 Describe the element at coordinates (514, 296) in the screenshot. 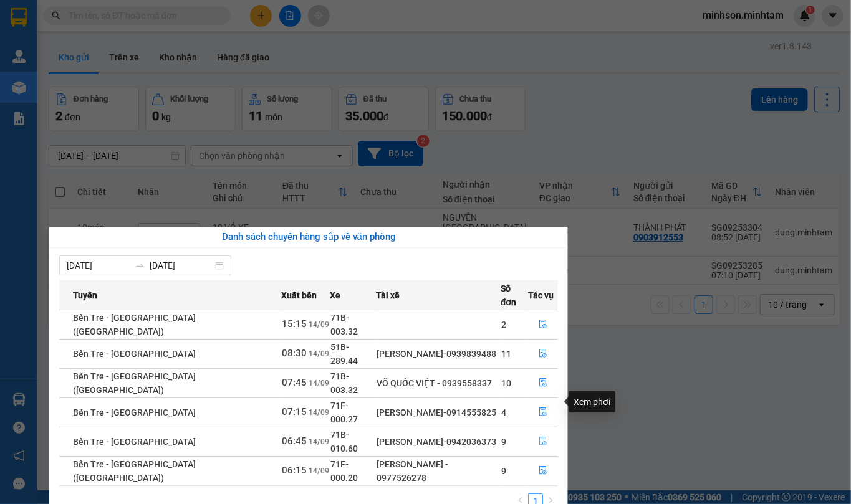

I see `span: Số đơn` at that location.